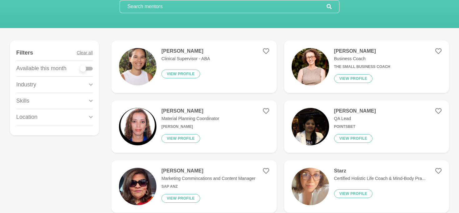 Image resolution: width=459 pixels, height=213 pixels. Describe the element at coordinates (380, 171) in the screenshot. I see `h4: Starz` at that location.